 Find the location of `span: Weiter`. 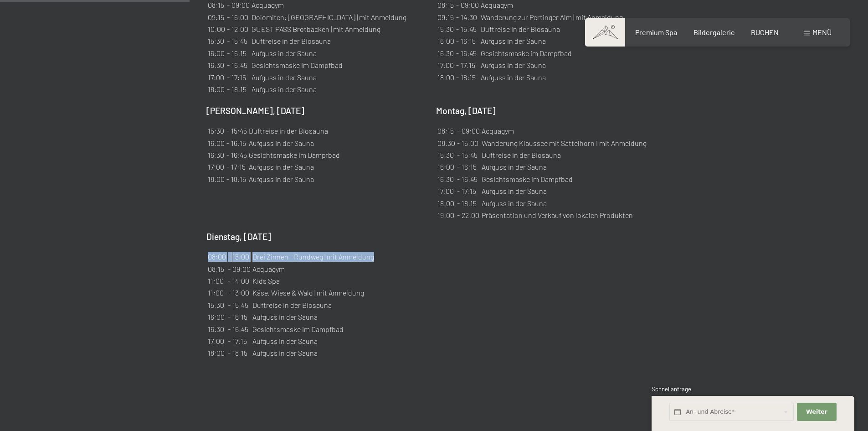

span: Weiter is located at coordinates (817, 412).